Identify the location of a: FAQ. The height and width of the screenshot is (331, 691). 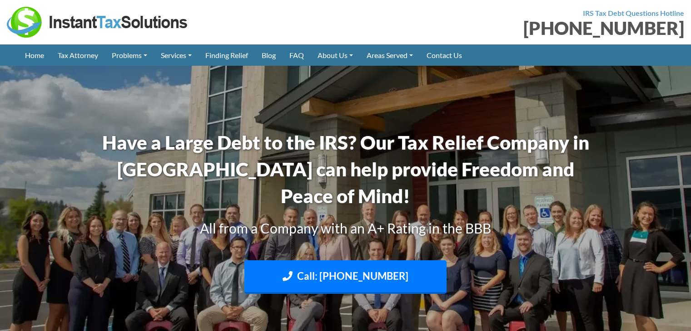
(296, 55).